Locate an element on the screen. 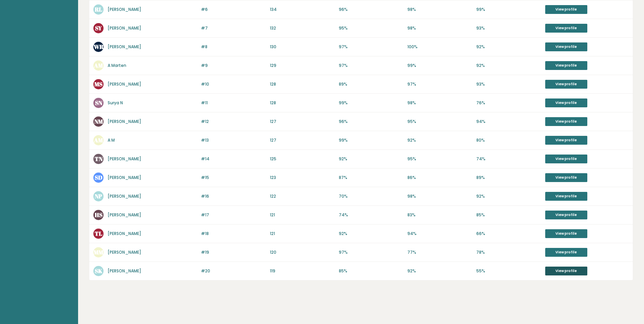  p: #9 is located at coordinates (233, 66).